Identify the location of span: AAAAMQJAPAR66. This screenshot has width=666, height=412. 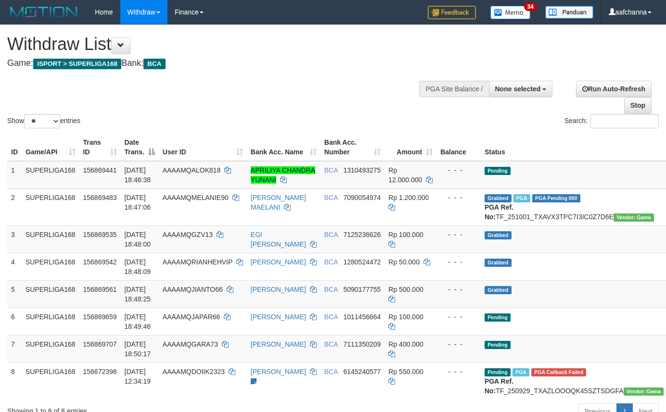
(191, 317).